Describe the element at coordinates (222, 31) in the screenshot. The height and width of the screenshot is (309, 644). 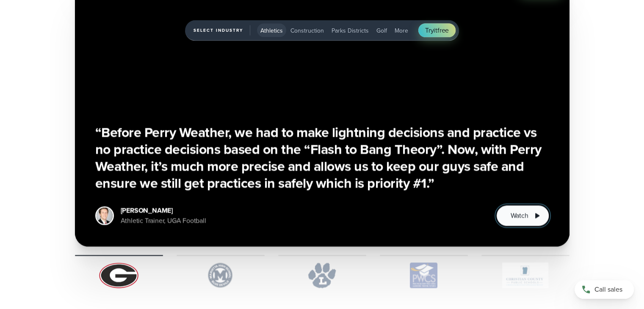
I see `span: Select Industry` at that location.